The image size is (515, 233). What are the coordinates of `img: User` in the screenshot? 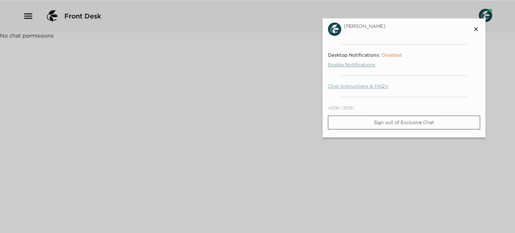 It's located at (335, 29).